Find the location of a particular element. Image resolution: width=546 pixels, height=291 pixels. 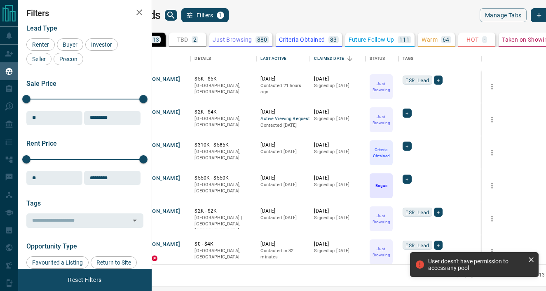

p: $0 - $4K is located at coordinates (223, 244).